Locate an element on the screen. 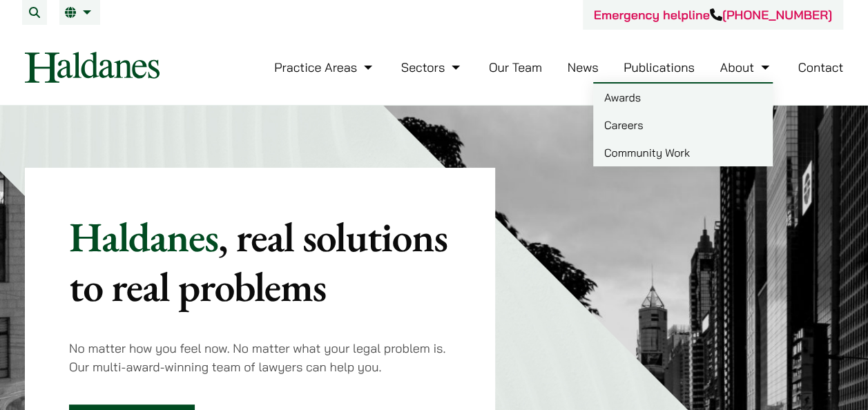 This screenshot has height=410, width=868. a: Publications is located at coordinates (658, 67).